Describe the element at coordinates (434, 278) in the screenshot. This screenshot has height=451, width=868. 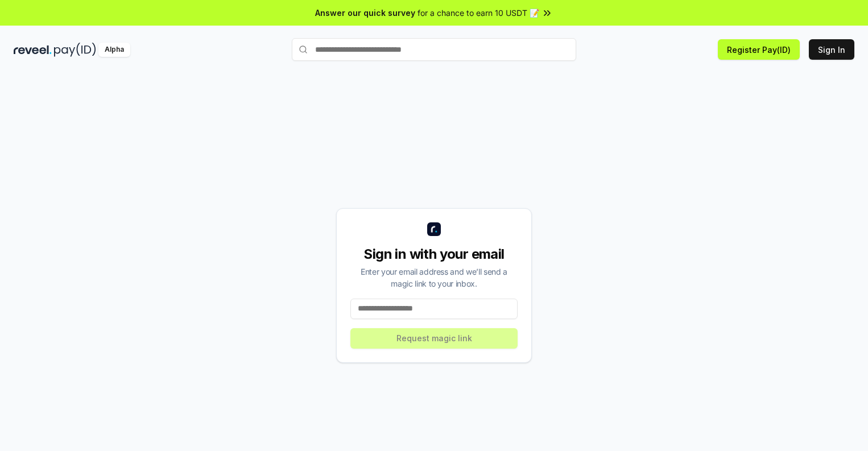
I see `div: Enter your email address and we’ll send a magic link to your inbox.` at that location.